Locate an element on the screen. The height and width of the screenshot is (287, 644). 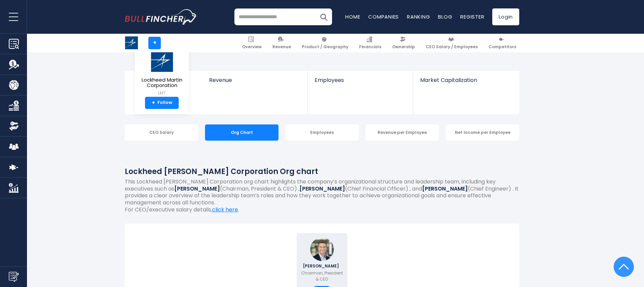
a: Competitors is located at coordinates (502, 43).